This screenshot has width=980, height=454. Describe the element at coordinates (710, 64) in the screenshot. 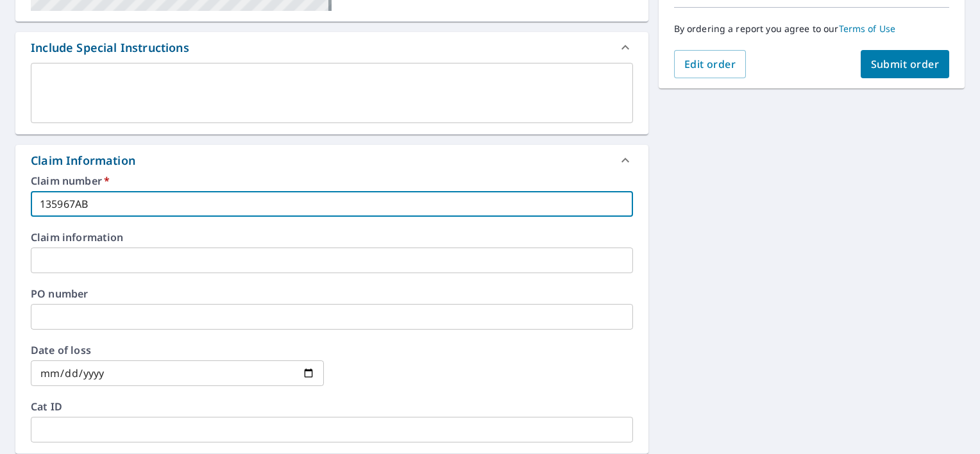

I see `span: Edit order` at that location.